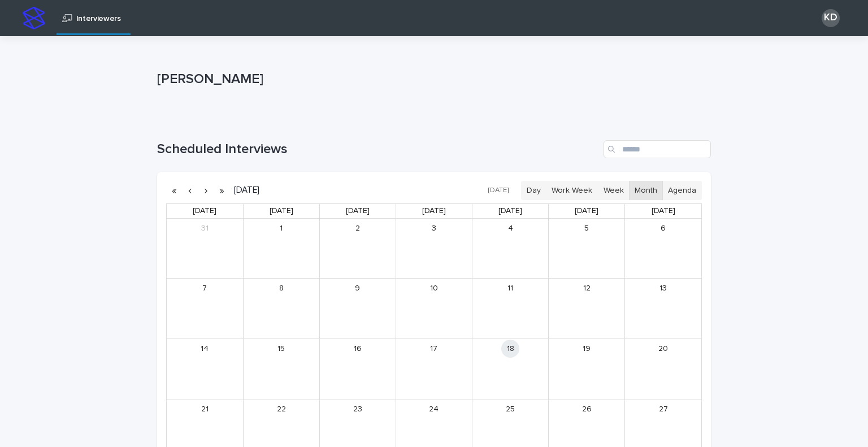 The width and height of the screenshot is (868, 447). What do you see at coordinates (663, 309) in the screenshot?
I see `td: September 13, 2025` at bounding box center [663, 309].